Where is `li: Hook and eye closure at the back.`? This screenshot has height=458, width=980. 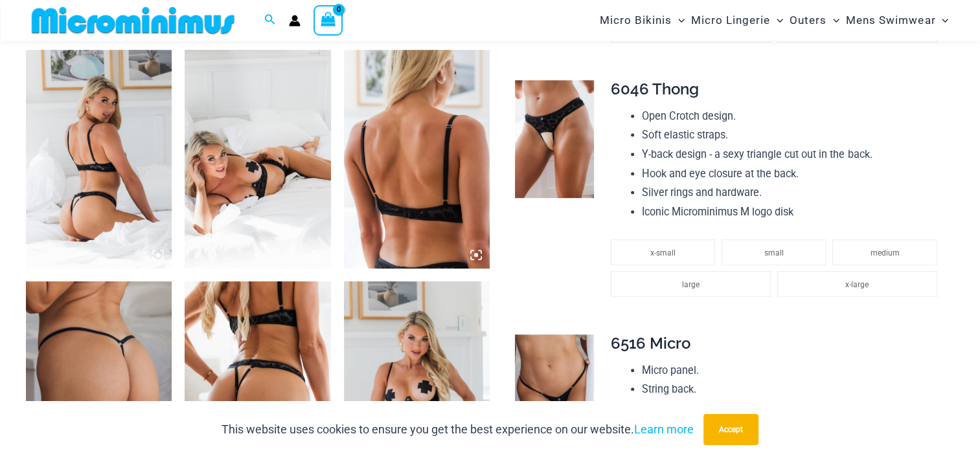 li: Hook and eye closure at the back. is located at coordinates (792, 174).